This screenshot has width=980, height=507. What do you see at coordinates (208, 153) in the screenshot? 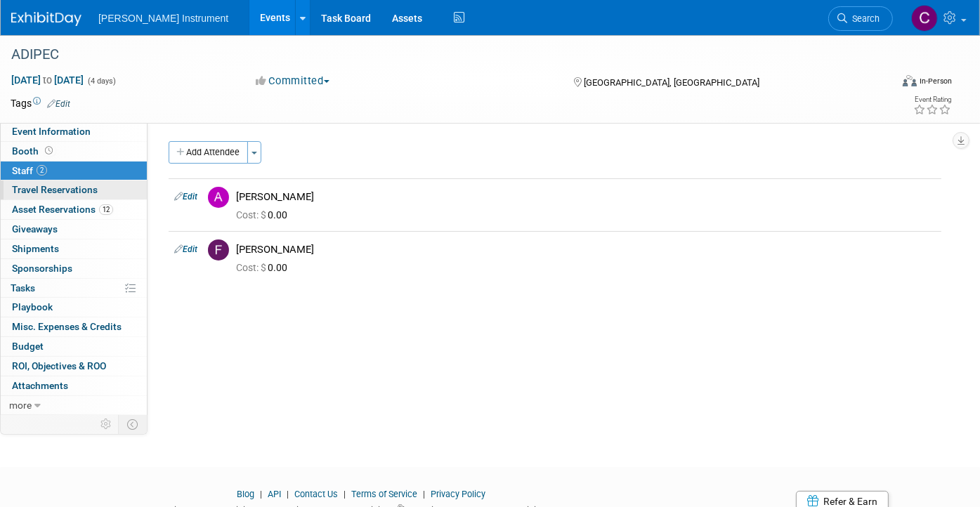
I see `button: Add Attendee` at bounding box center [208, 153].